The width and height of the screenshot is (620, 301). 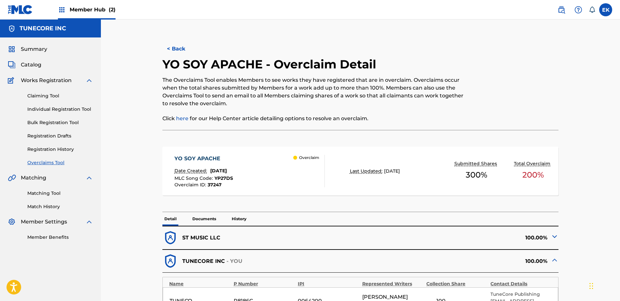 I want to click on p: History, so click(x=239, y=219).